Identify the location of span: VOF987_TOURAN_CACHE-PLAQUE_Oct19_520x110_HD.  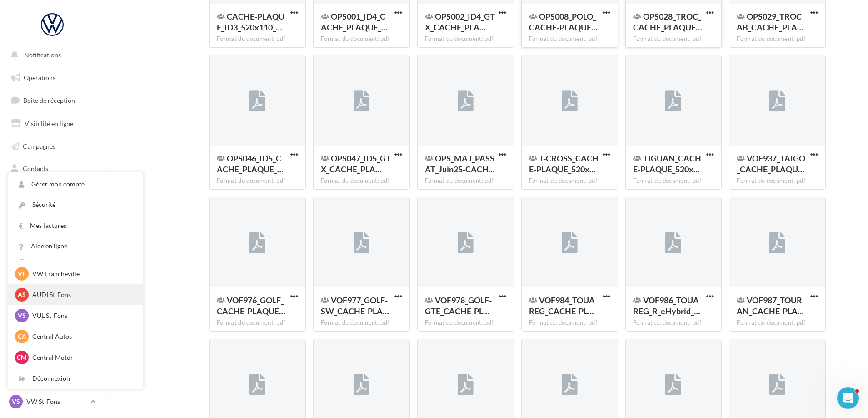
(770, 306).